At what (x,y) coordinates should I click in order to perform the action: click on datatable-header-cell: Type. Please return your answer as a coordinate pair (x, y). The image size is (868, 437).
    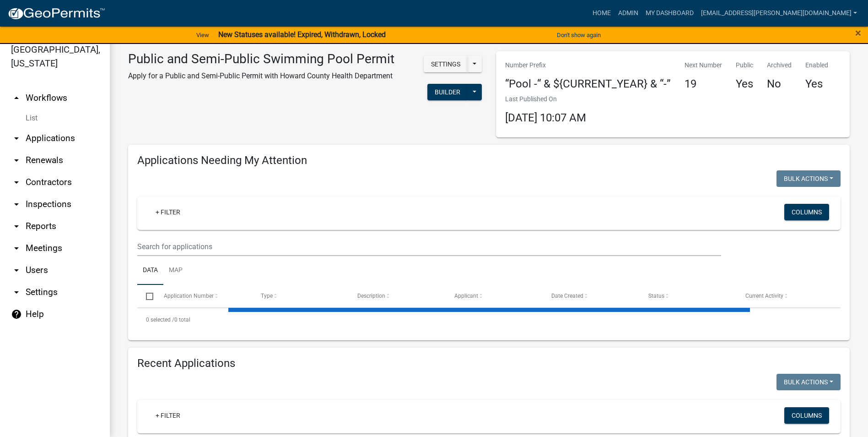
    Looking at the image, I should click on (300, 296).